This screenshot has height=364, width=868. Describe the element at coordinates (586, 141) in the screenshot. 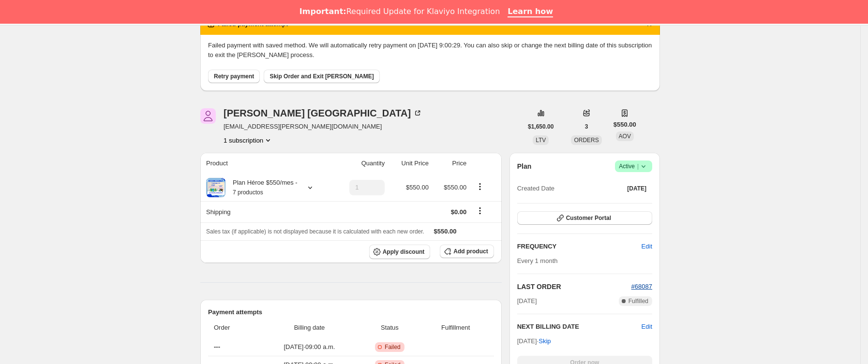

I see `span: ORDERS` at that location.